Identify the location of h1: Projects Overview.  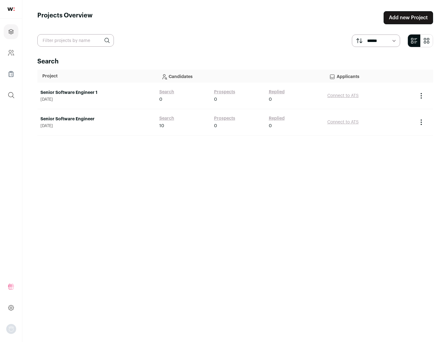
(65, 18).